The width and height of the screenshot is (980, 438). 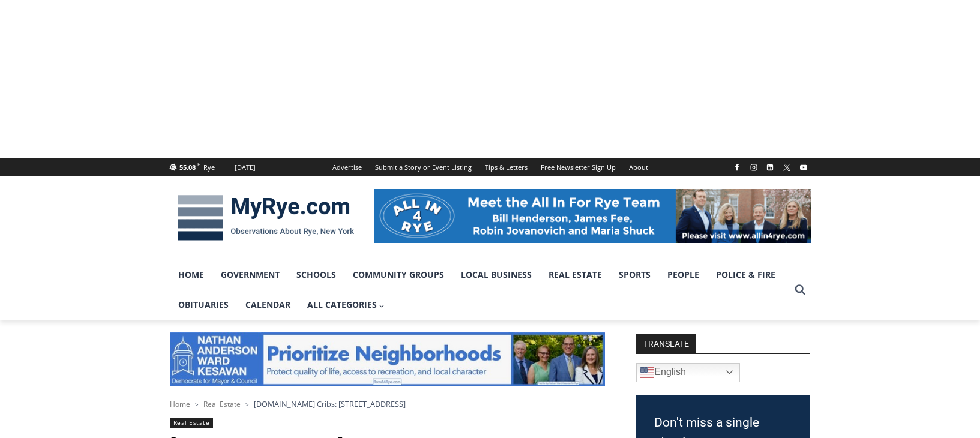 What do you see at coordinates (479, 290) in the screenshot?
I see `nav: Primary Navigation` at bounding box center [479, 290].